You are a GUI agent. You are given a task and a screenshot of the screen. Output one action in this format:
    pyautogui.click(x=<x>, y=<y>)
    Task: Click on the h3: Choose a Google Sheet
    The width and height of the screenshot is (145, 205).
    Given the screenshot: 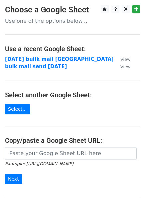 What is the action you would take?
    pyautogui.click(x=72, y=10)
    